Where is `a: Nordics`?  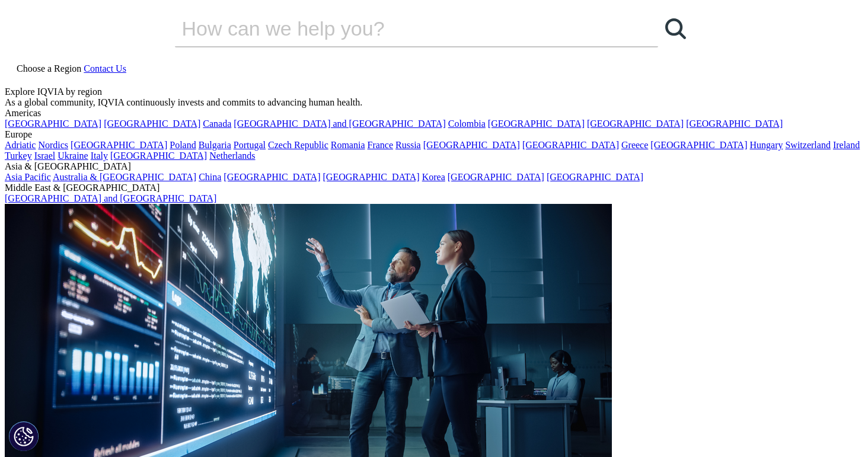 a: Nordics is located at coordinates (53, 145).